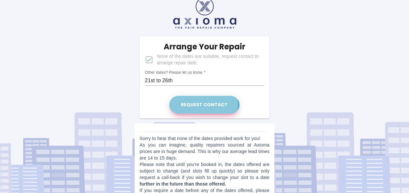 Image resolution: width=409 pixels, height=193 pixels. Describe the element at coordinates (175, 73) in the screenshot. I see `label: Other dates? Please let us know.` at that location.